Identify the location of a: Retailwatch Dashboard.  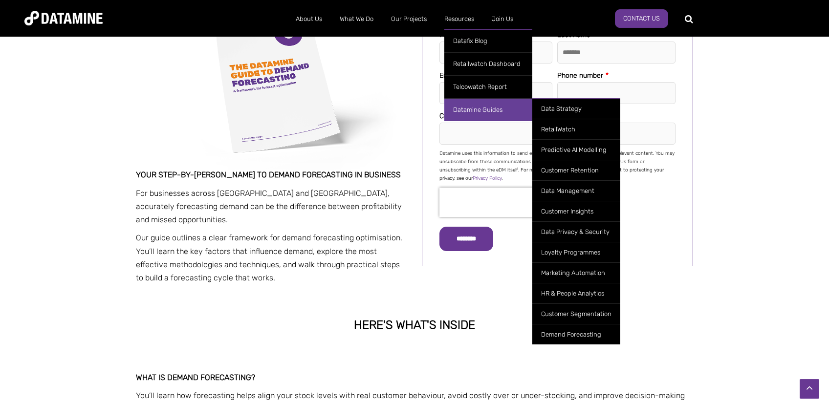
(488, 64).